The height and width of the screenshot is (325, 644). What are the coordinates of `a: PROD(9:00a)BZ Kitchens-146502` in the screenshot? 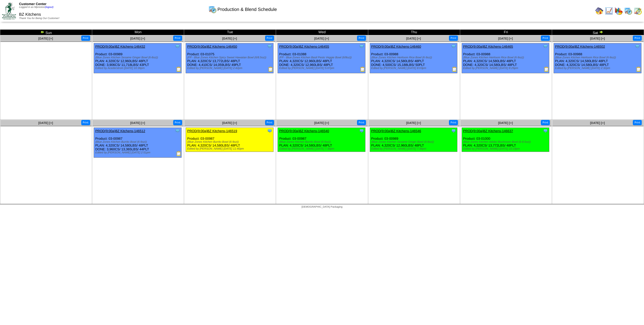 It's located at (580, 47).